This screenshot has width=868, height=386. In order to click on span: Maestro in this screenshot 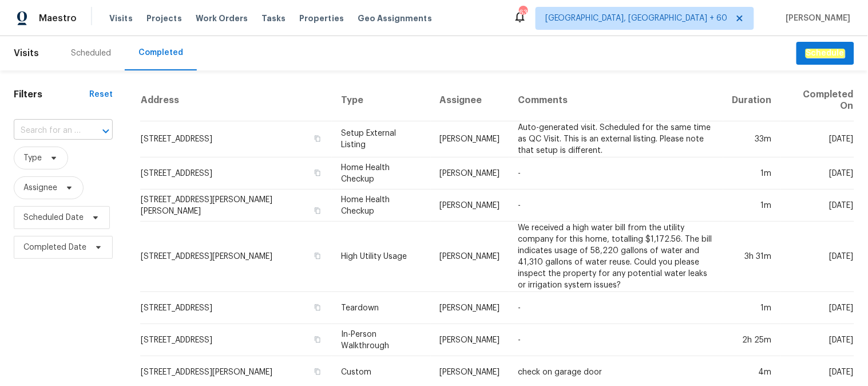, I will do `click(58, 18)`.